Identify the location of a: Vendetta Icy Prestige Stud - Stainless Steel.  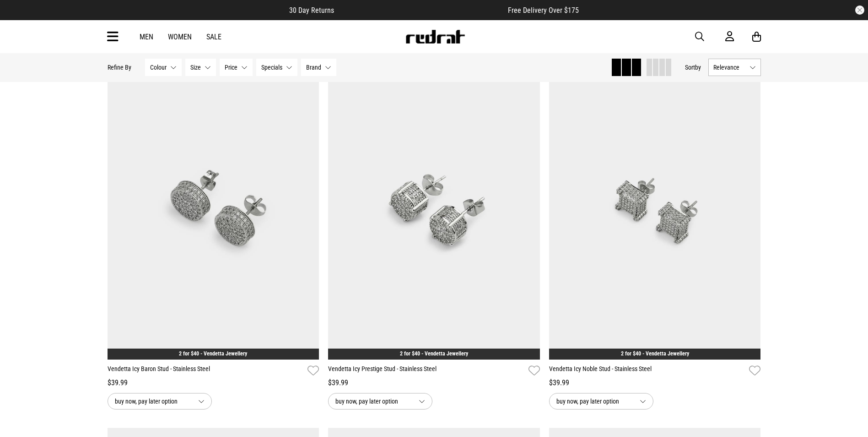
(427, 370).